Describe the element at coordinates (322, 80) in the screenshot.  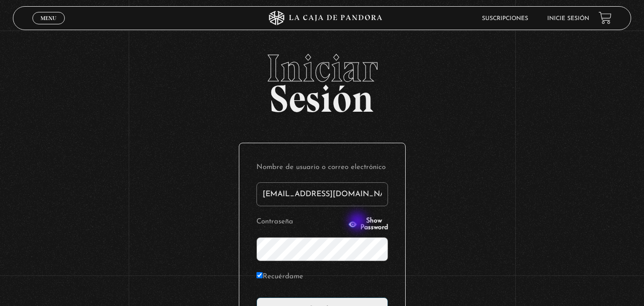
I see `h2: Sesión` at that location.